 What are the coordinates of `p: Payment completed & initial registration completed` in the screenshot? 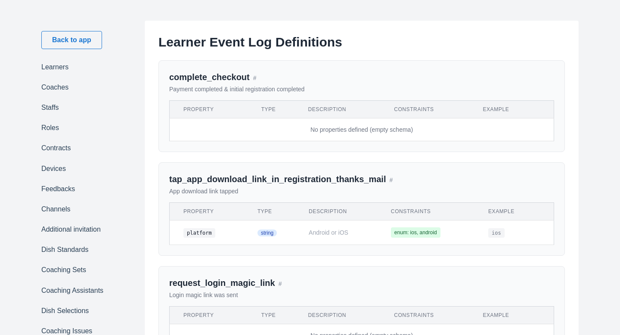 It's located at (362, 89).